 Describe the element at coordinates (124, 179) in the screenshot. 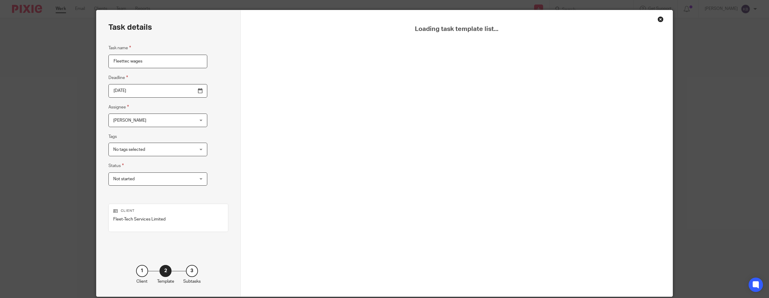

I see `span: Not started` at that location.